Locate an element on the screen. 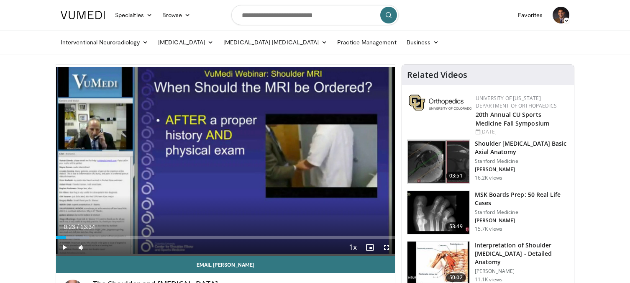 The height and width of the screenshot is (283, 630). span: 50:02 is located at coordinates (456, 277).